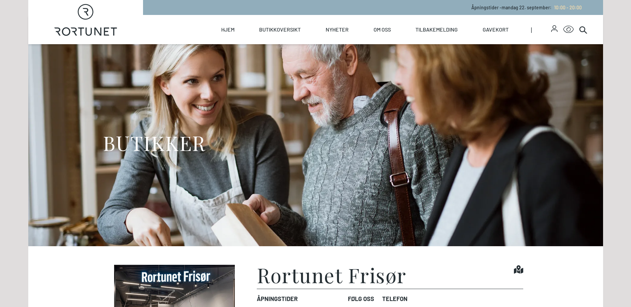 The height and width of the screenshot is (307, 631). Describe the element at coordinates (526, 7) in the screenshot. I see `p: Åpningstider - mandag 22. september :` at that location.